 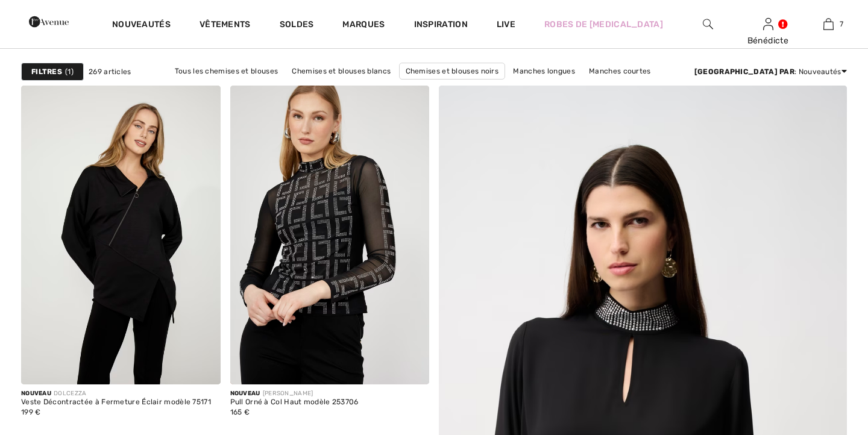 I want to click on div: Bénédicte, so click(x=768, y=40).